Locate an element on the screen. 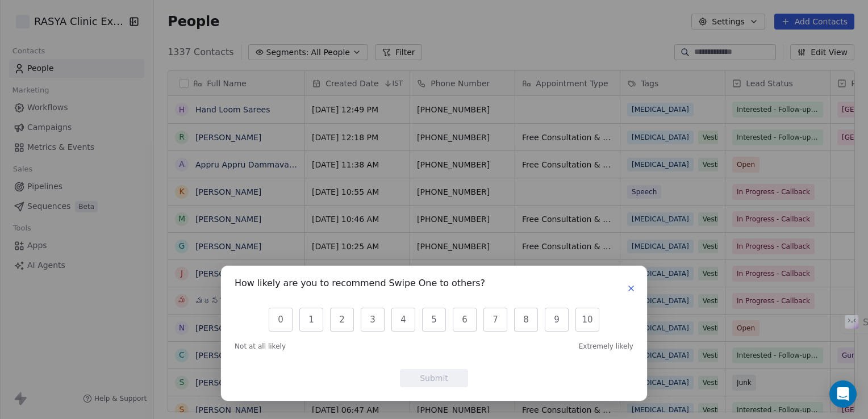  button: 8 is located at coordinates (526, 320).